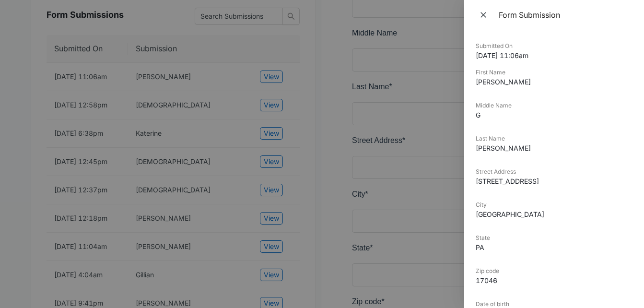 This screenshot has width=644, height=308. I want to click on dt: City, so click(553, 205).